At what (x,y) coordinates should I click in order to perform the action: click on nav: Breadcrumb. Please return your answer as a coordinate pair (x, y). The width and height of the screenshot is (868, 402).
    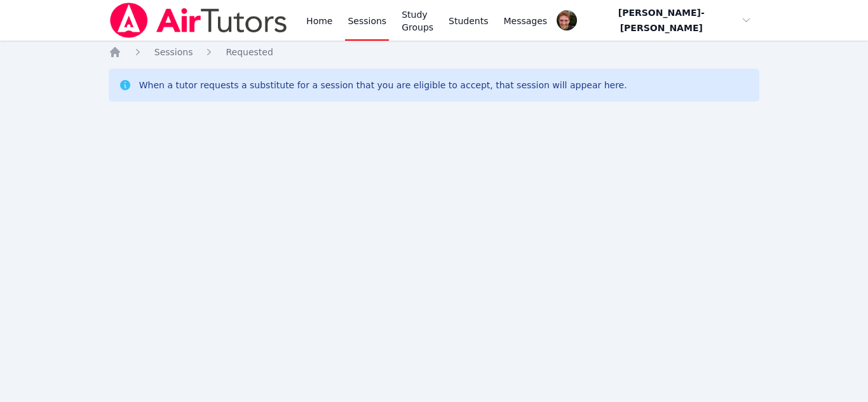
    Looking at the image, I should click on (434, 52).